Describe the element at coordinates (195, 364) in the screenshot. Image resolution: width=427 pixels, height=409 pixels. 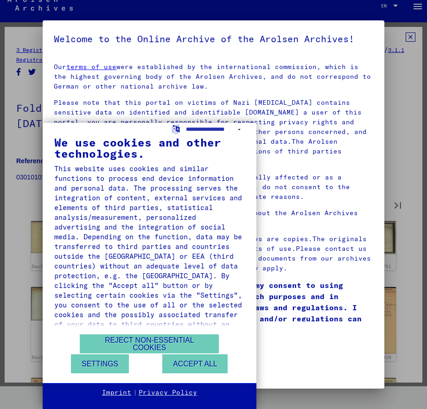
I see `button: Accept all` at that location.